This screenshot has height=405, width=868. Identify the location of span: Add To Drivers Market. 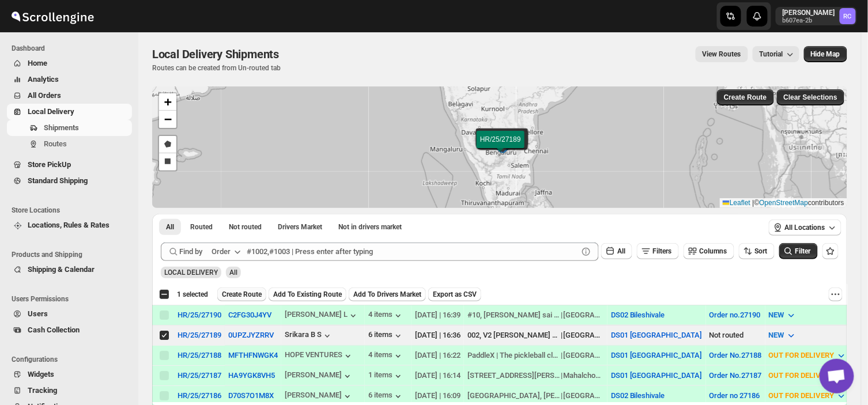
(388, 294).